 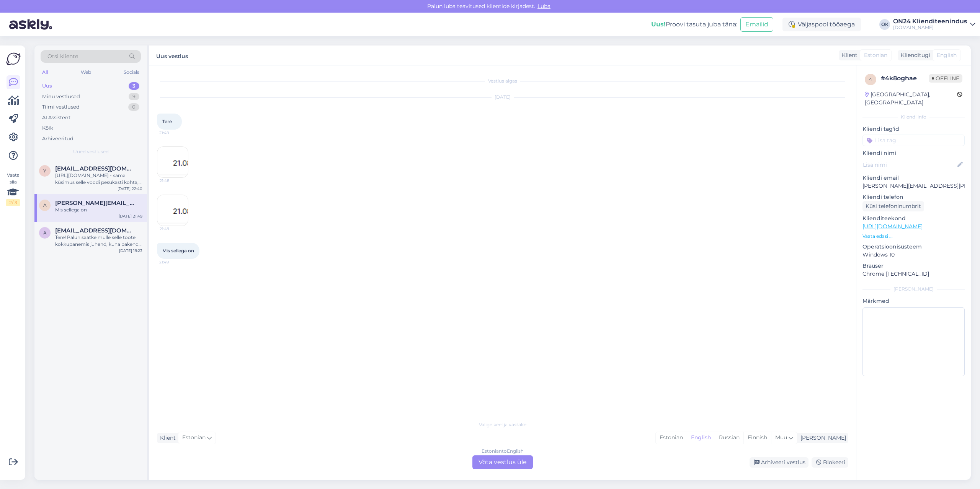 What do you see at coordinates (13, 189) in the screenshot?
I see `div: Vaata siia` at bounding box center [13, 189].